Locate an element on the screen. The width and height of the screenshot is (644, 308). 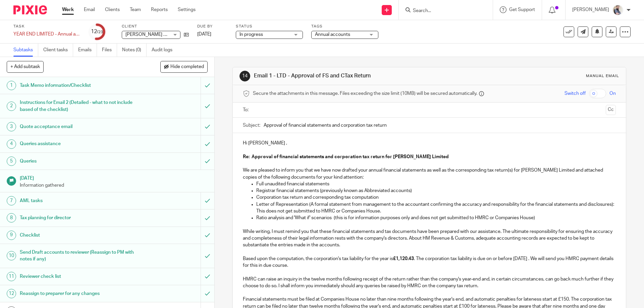
label: Due by is located at coordinates (212, 26).